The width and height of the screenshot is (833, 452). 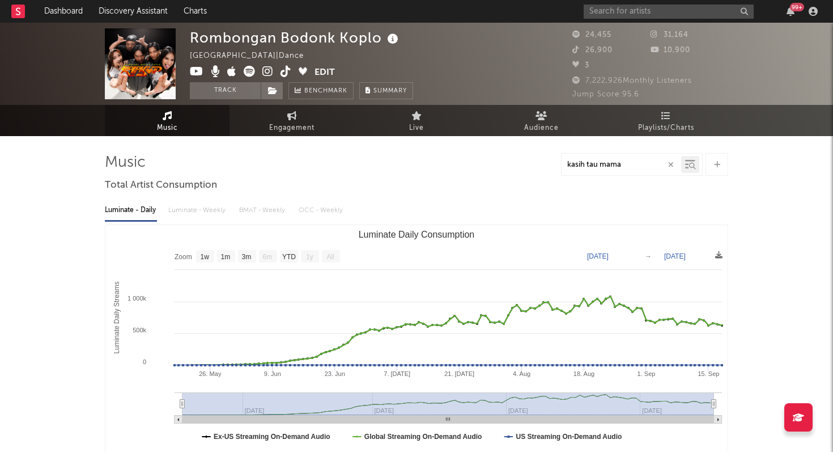 What do you see at coordinates (268, 257) in the screenshot?
I see `text: 6m` at bounding box center [268, 257].